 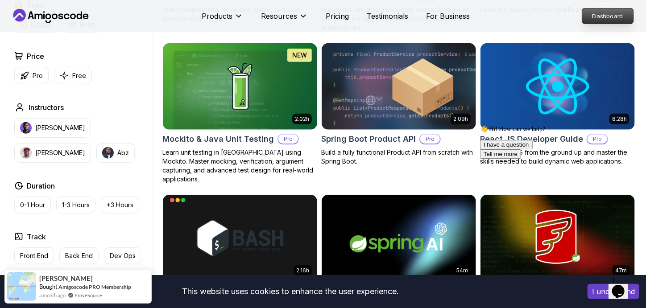 I want to click on h2: Duration, so click(x=41, y=186).